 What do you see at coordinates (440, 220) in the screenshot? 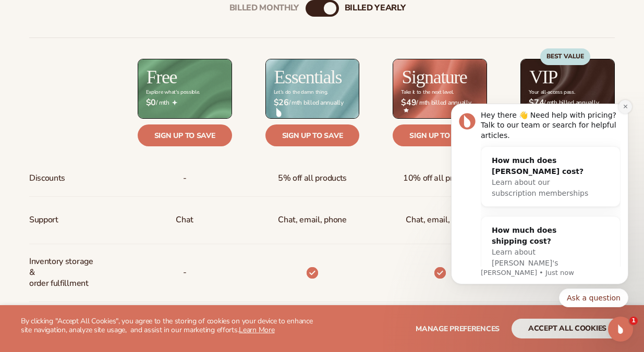
I see `span: Chat, email, phone` at bounding box center [440, 220].